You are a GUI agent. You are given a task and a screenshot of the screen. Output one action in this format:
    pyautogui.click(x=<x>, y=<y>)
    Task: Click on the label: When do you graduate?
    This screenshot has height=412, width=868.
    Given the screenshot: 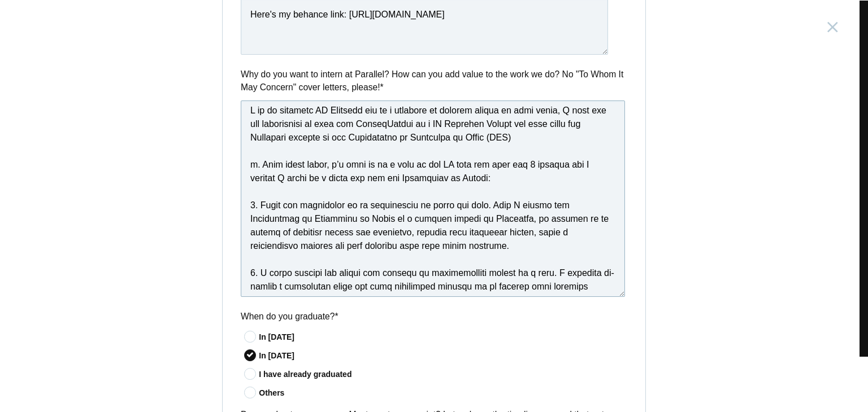 What is the action you would take?
    pyautogui.click(x=434, y=316)
    